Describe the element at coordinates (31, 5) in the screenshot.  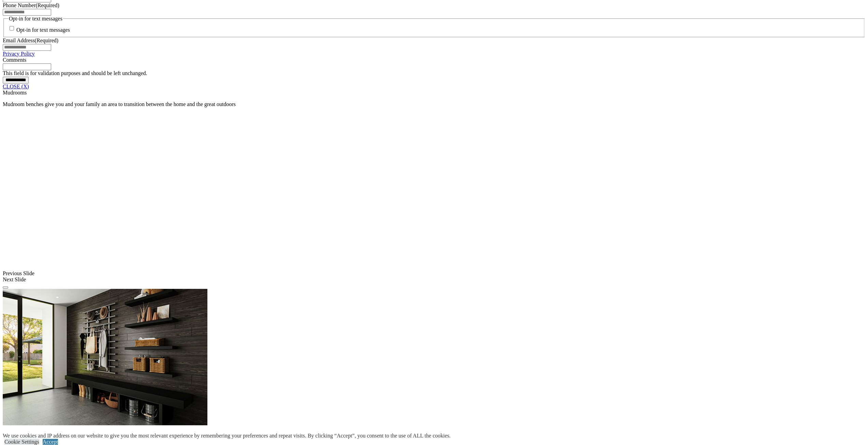
I see `label: Phone Number` at that location.